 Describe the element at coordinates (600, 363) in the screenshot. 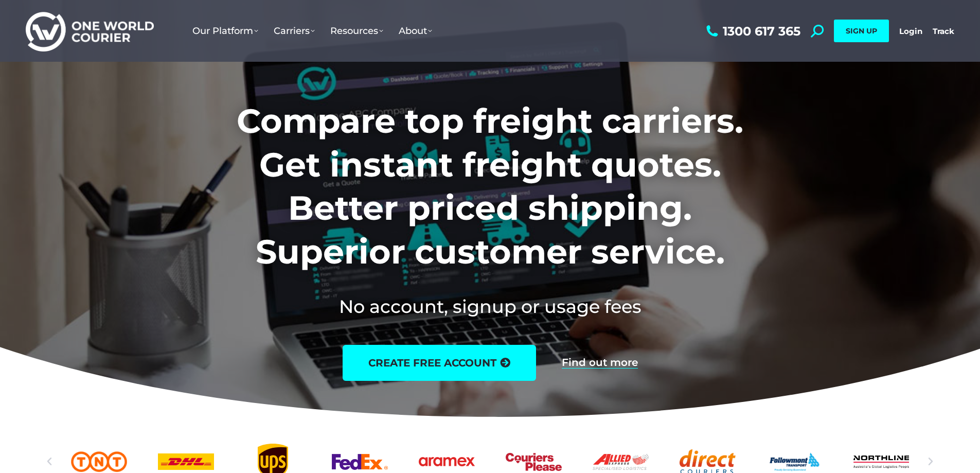

I see `a: Find out more` at that location.